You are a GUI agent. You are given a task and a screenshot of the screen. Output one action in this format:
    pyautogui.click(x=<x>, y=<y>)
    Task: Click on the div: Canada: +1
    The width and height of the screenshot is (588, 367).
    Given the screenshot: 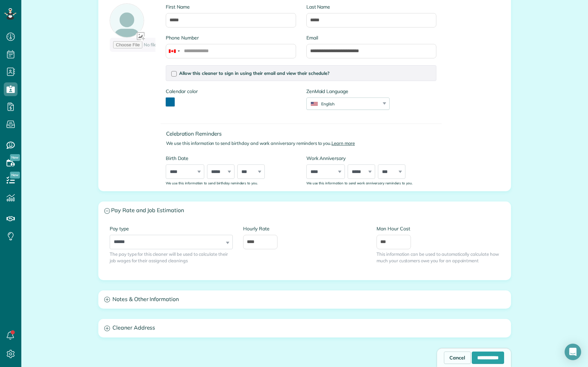 What is the action you would take?
    pyautogui.click(x=174, y=51)
    